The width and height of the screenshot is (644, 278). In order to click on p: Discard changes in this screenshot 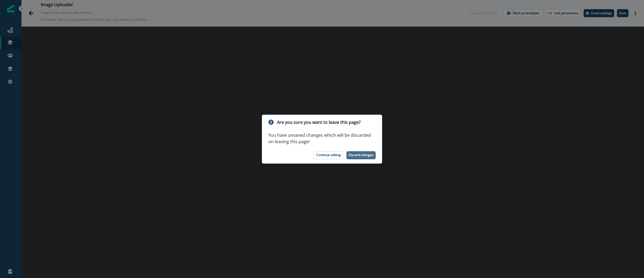, I will do `click(361, 155)`.